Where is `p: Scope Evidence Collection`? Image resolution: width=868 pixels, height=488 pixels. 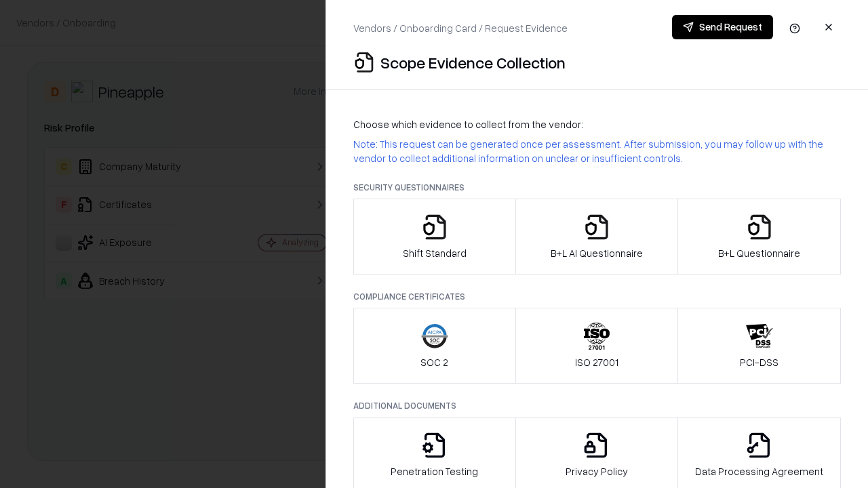 p: Scope Evidence Collection is located at coordinates (473, 63).